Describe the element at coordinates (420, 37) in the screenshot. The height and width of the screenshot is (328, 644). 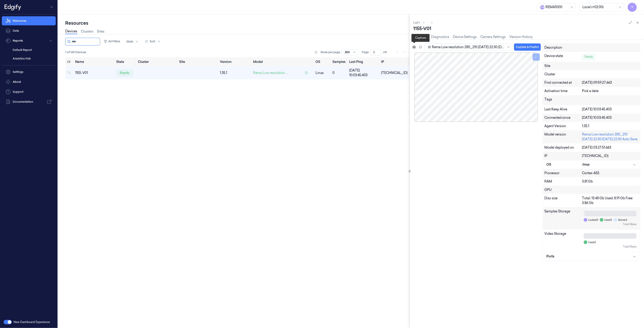
I see `a: Overview` at that location.